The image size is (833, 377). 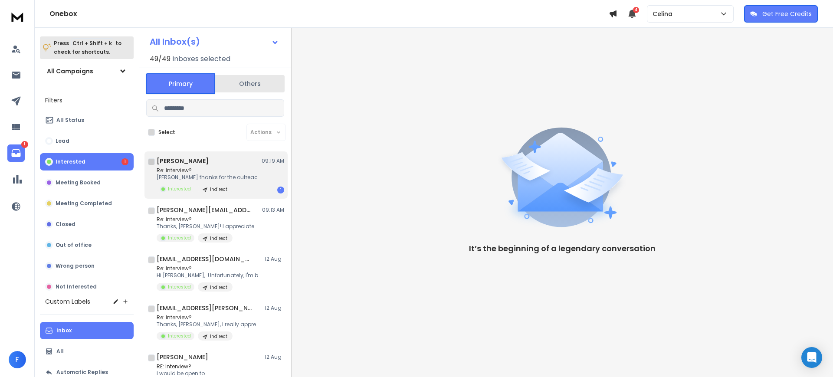 I want to click on p: 09:13 AM, so click(x=273, y=210).